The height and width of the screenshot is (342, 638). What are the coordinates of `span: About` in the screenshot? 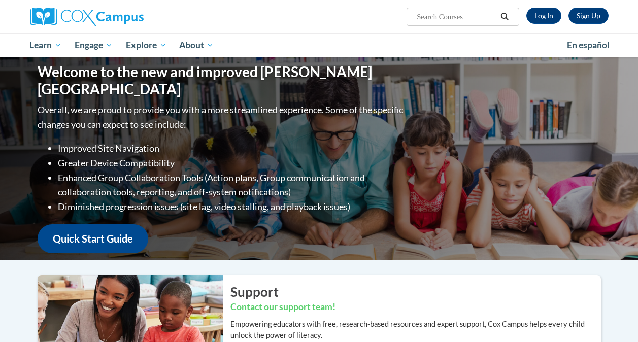 It's located at (196, 45).